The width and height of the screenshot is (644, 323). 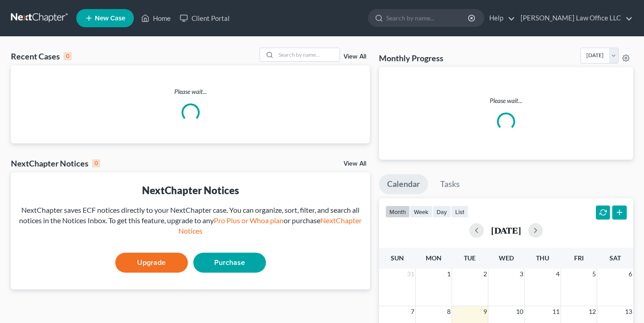 I want to click on span: 8, so click(x=449, y=312).